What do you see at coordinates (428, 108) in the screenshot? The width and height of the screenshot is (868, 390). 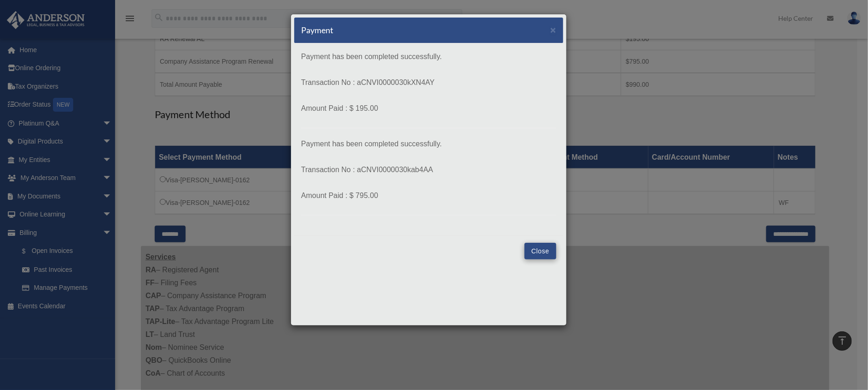 I see `p: Amount Paid : $ 195.00` at bounding box center [428, 108].